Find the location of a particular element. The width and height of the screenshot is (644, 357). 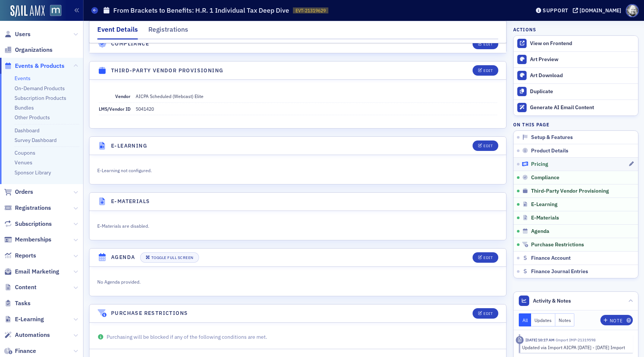

p: Purchasing will be blocked if any of the following conditions are met. is located at coordinates (298, 337).